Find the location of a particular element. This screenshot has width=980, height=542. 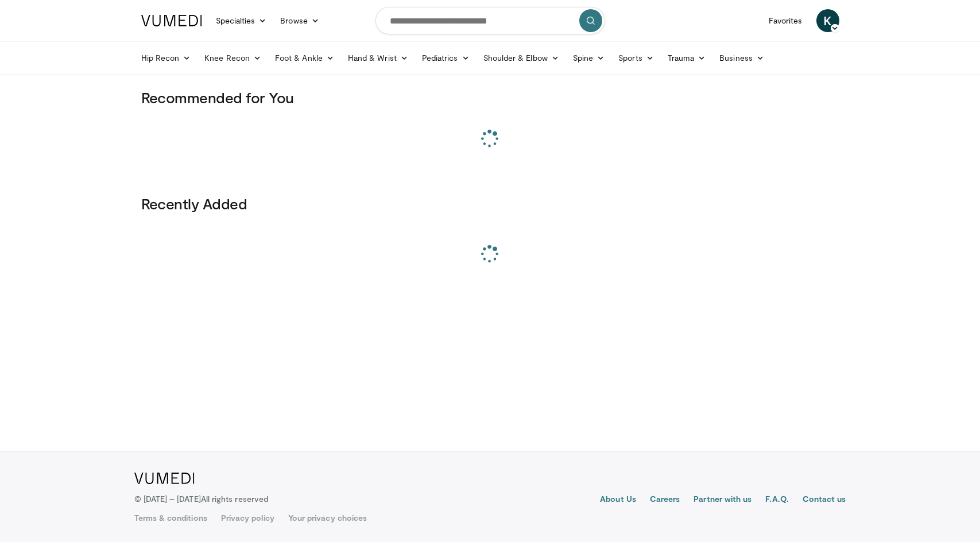

a: Spine is located at coordinates (588, 58).